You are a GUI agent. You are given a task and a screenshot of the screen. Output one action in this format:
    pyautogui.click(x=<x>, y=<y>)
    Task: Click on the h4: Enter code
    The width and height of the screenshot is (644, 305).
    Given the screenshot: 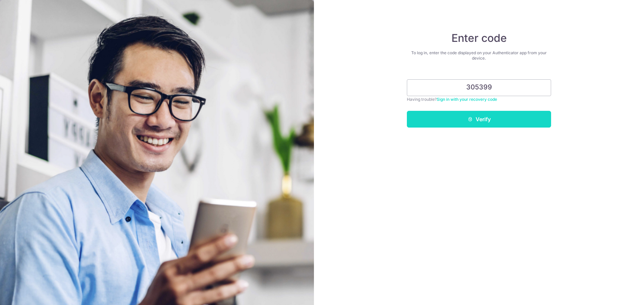 What is the action you would take?
    pyautogui.click(x=479, y=38)
    